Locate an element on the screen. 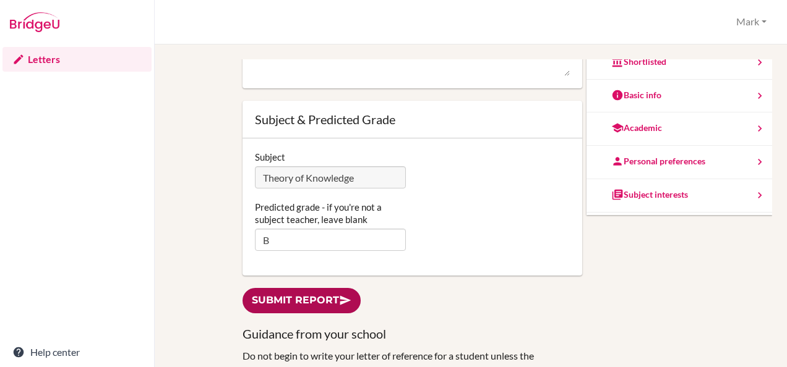 The width and height of the screenshot is (787, 367). label: Subject is located at coordinates (270, 157).